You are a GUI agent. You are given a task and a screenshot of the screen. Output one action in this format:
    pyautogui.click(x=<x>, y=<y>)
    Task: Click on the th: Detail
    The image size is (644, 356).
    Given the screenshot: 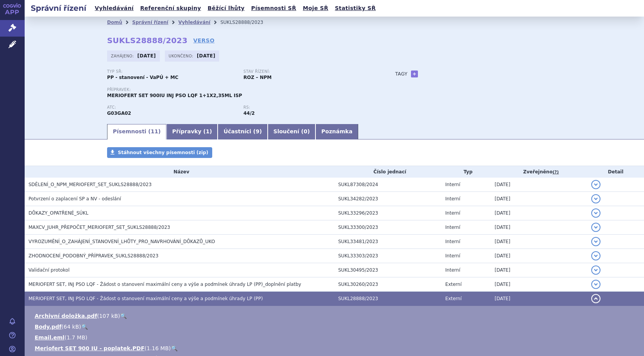 What is the action you would take?
    pyautogui.click(x=616, y=172)
    